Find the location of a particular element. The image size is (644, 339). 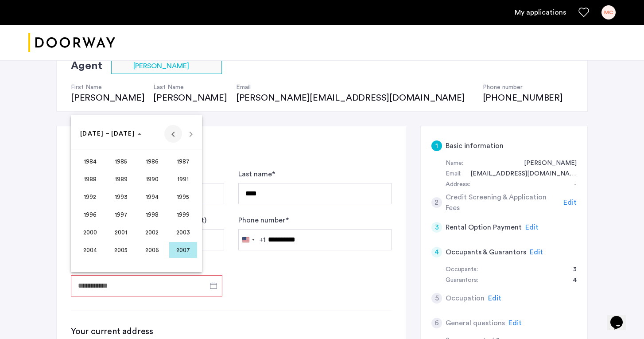

button: 1985 is located at coordinates (121, 161).